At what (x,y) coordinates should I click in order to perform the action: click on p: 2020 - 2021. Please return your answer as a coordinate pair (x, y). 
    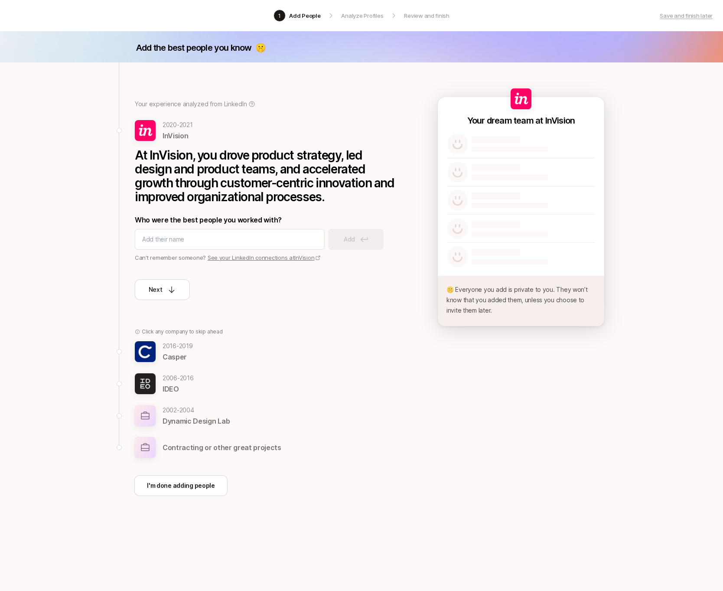
    Looking at the image, I should click on (178, 125).